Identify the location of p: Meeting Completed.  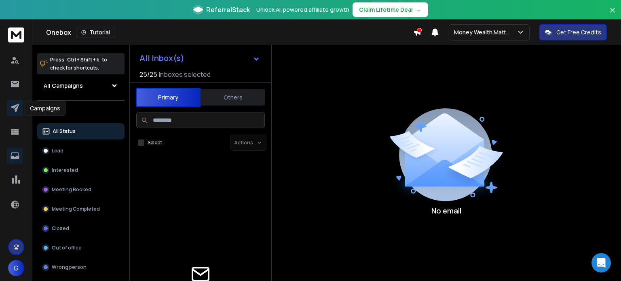
(76, 209).